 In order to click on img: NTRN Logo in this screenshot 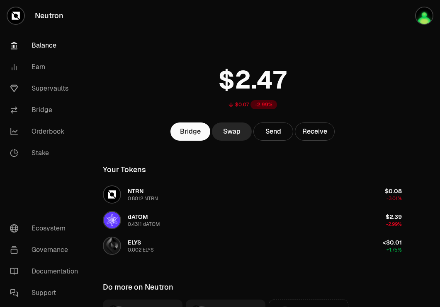, I will do `click(112, 195)`.